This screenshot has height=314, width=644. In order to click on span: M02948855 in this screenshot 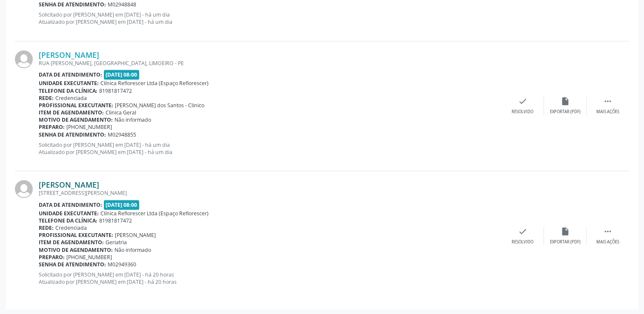, I will do `click(122, 135)`.